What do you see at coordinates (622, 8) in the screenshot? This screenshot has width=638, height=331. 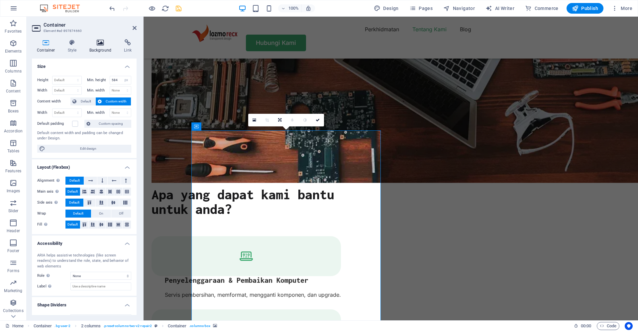 I see `button: More` at bounding box center [622, 8].